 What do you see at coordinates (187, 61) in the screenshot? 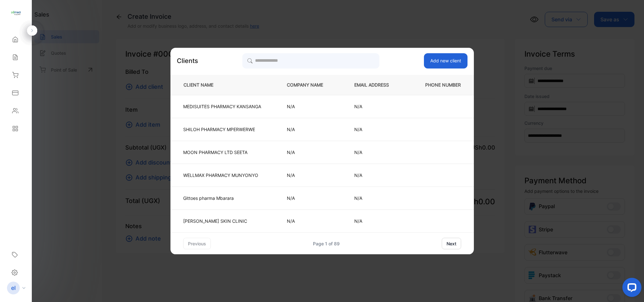
I see `p: Clients` at bounding box center [187, 61].